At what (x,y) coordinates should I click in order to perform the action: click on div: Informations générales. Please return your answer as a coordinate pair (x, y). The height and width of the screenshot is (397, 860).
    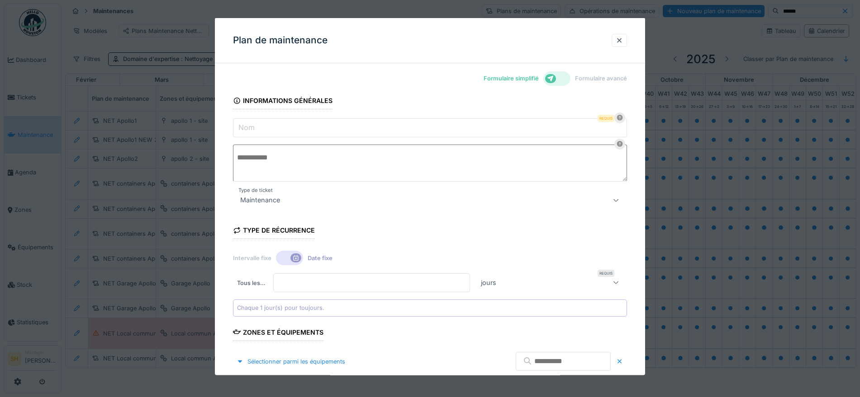
    Looking at the image, I should click on (283, 102).